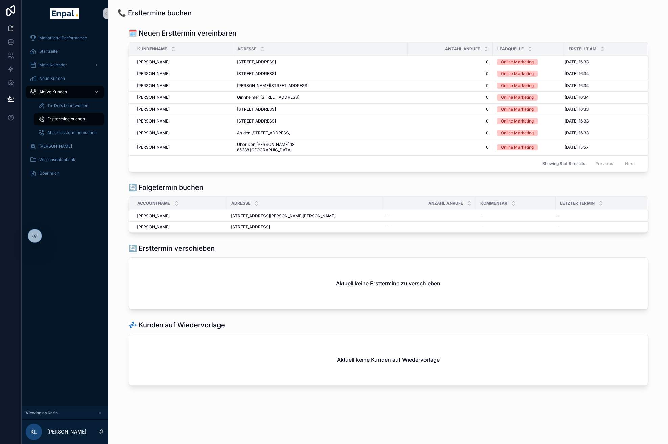 Image resolution: width=668 pixels, height=444 pixels. What do you see at coordinates (57, 160) in the screenshot?
I see `span: Wissensdatenbank` at bounding box center [57, 160].